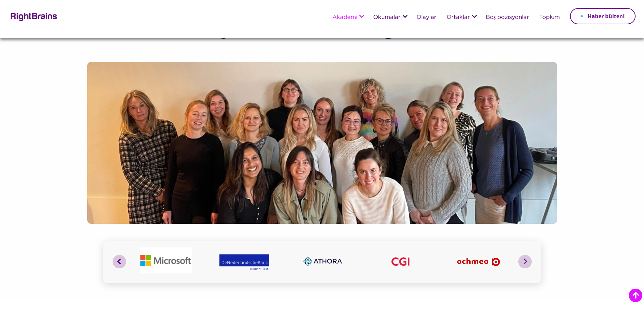 The width and height of the screenshot is (644, 319). What do you see at coordinates (603, 16) in the screenshot?
I see `a: Haber bülteni` at bounding box center [603, 16].